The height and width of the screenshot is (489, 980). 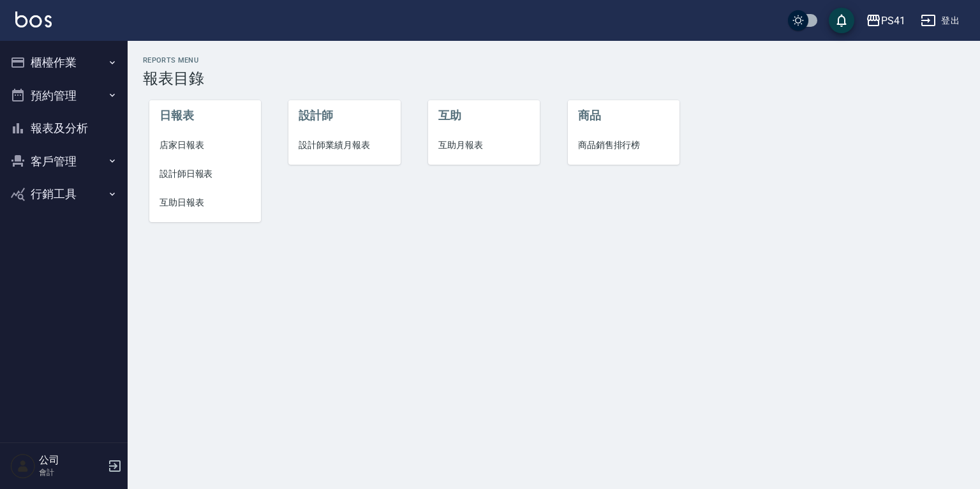 I want to click on h2: Reports Menu, so click(x=553, y=60).